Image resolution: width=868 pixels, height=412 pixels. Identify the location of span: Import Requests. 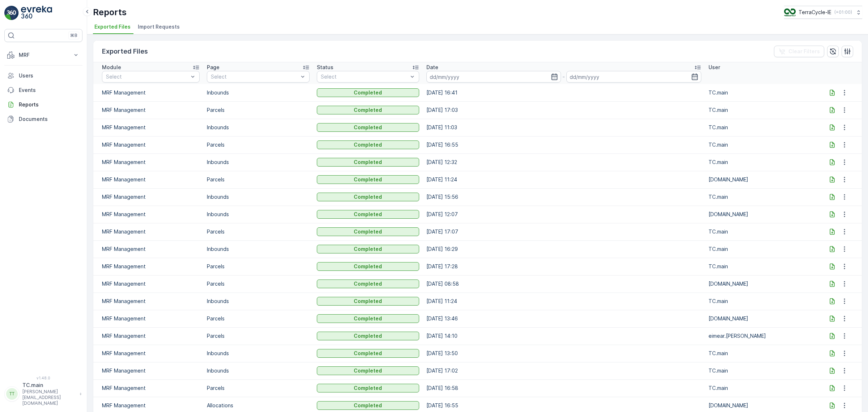
(159, 27).